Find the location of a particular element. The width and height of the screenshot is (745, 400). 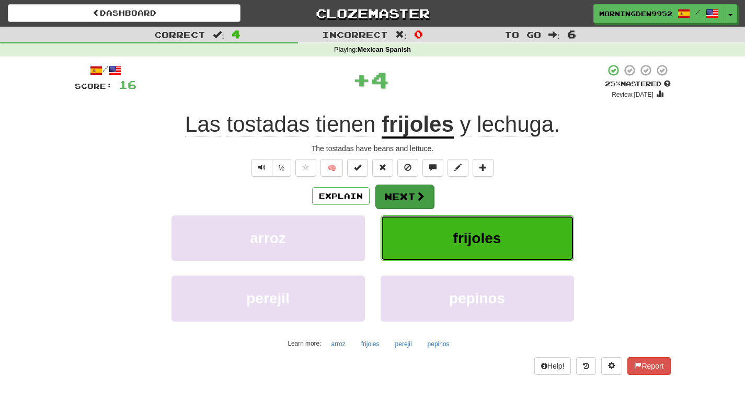

u: frijoles is located at coordinates (418, 125).